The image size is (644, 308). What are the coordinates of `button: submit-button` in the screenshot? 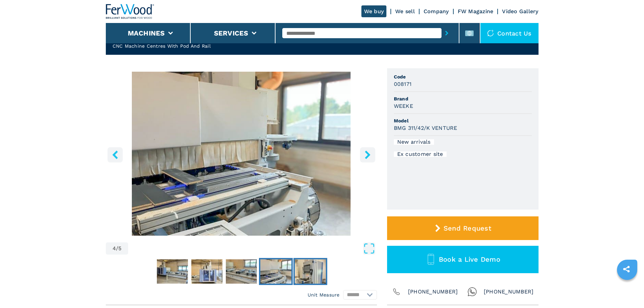 It's located at (447, 33).